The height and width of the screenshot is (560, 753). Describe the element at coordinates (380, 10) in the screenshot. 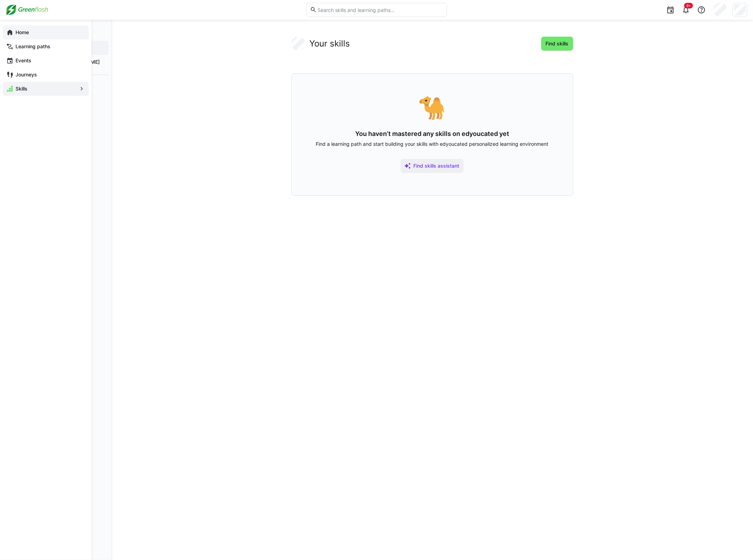

I see `input: Search skills and learning paths…` at that location.